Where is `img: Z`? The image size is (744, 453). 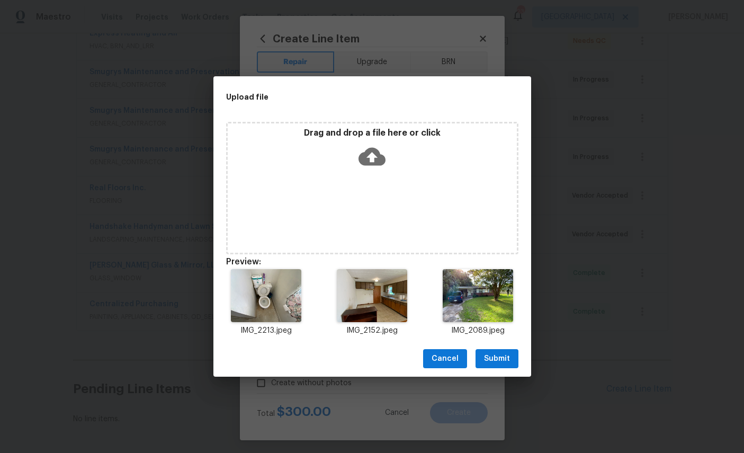 img: Z is located at coordinates (266, 295).